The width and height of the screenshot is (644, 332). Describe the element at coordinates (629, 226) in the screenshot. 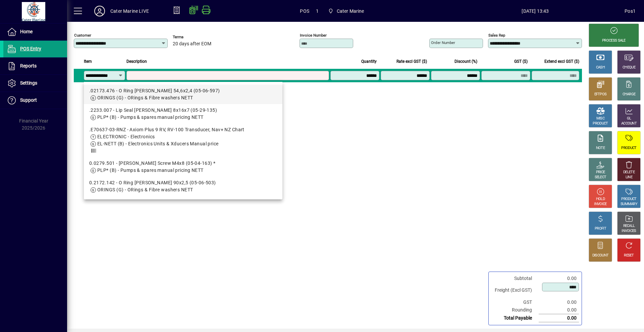

I see `div: RECALL` at that location.